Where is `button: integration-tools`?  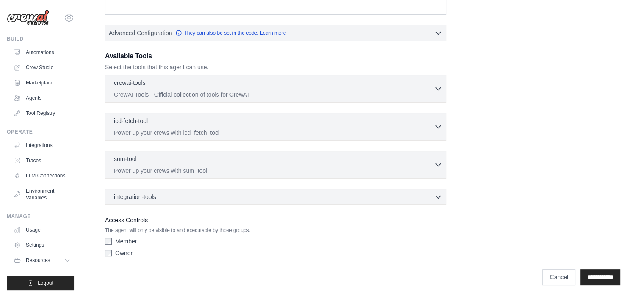 button: integration-tools is located at coordinates (276, 197).